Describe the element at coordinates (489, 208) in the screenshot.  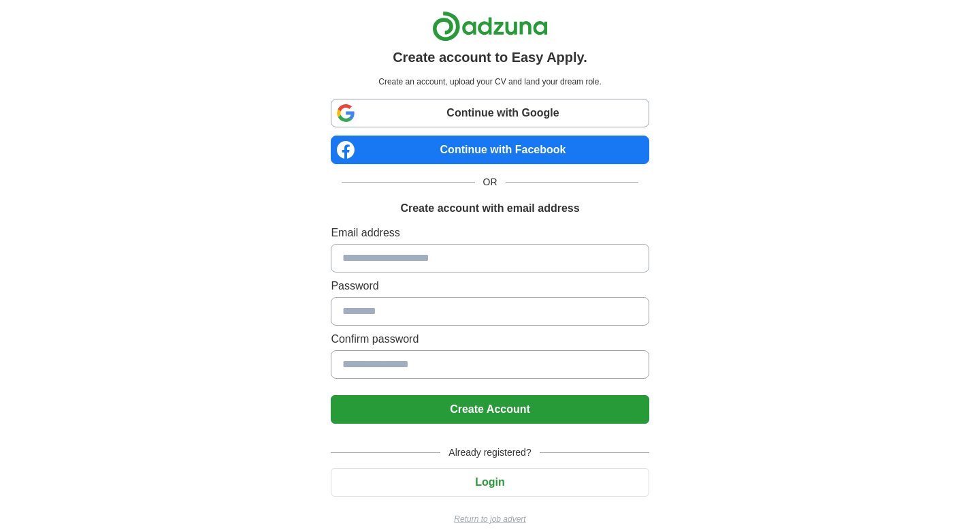
I see `h1: Create account with email address` at that location.